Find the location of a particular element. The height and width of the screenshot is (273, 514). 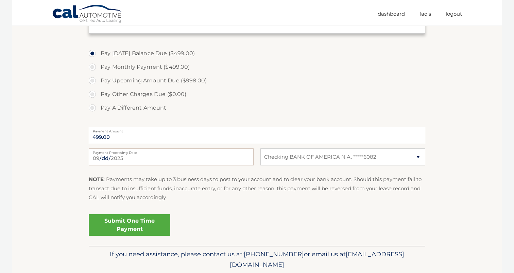

label: Payment Amount is located at coordinates (257, 130).